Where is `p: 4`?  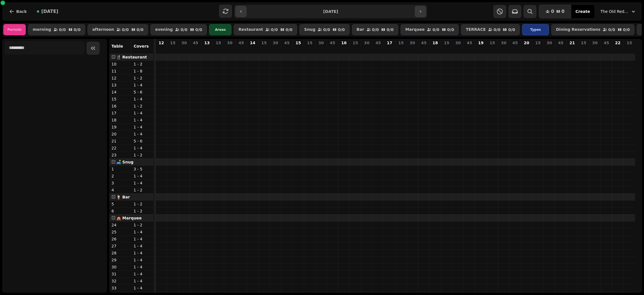 p: 4 is located at coordinates (120, 190).